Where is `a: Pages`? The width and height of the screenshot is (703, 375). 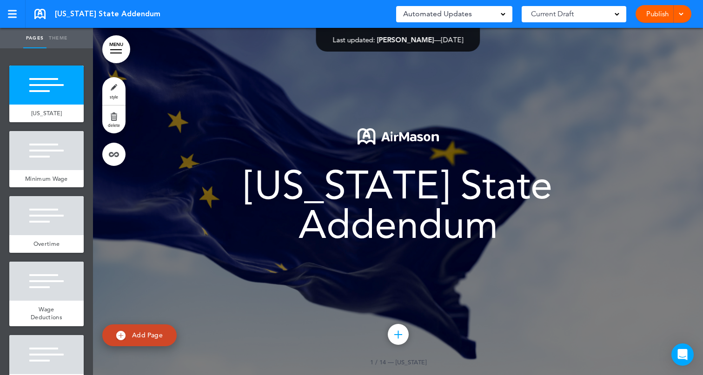 a: Pages is located at coordinates (35, 38).